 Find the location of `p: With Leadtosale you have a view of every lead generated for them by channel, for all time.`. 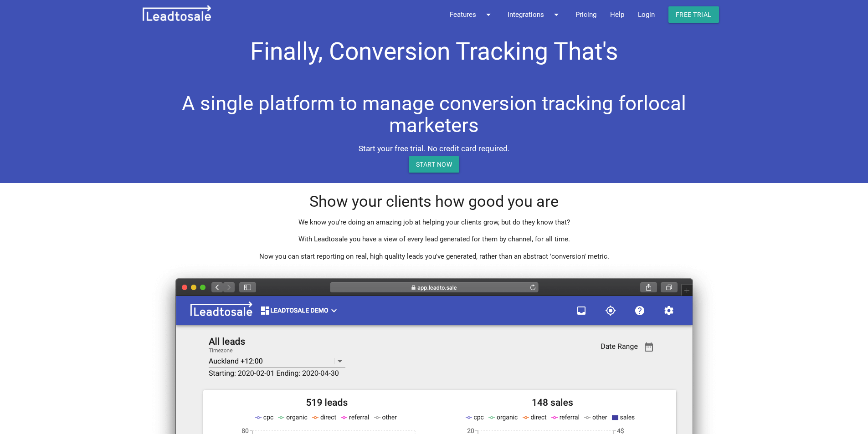

p: With Leadtosale you have a view of every lead generated for them by channel, for all time. is located at coordinates (434, 239).